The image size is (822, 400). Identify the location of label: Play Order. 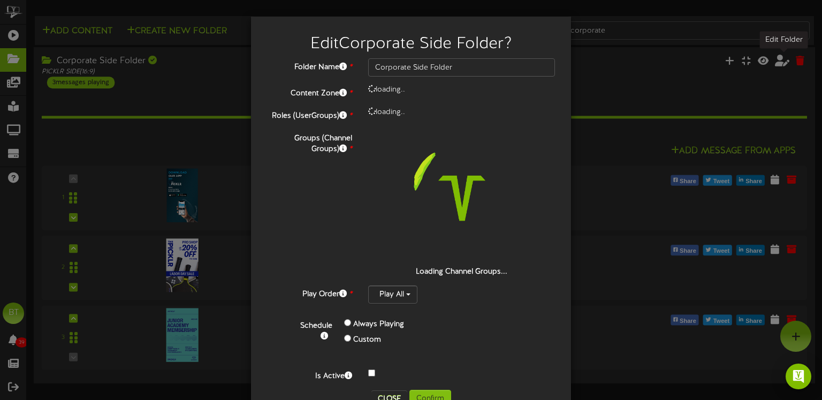
(309, 292).